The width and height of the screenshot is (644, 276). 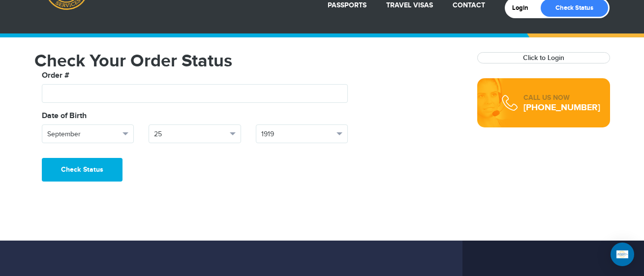 What do you see at coordinates (622, 254) in the screenshot?
I see `div: Open Intercom Messenger` at bounding box center [622, 254].